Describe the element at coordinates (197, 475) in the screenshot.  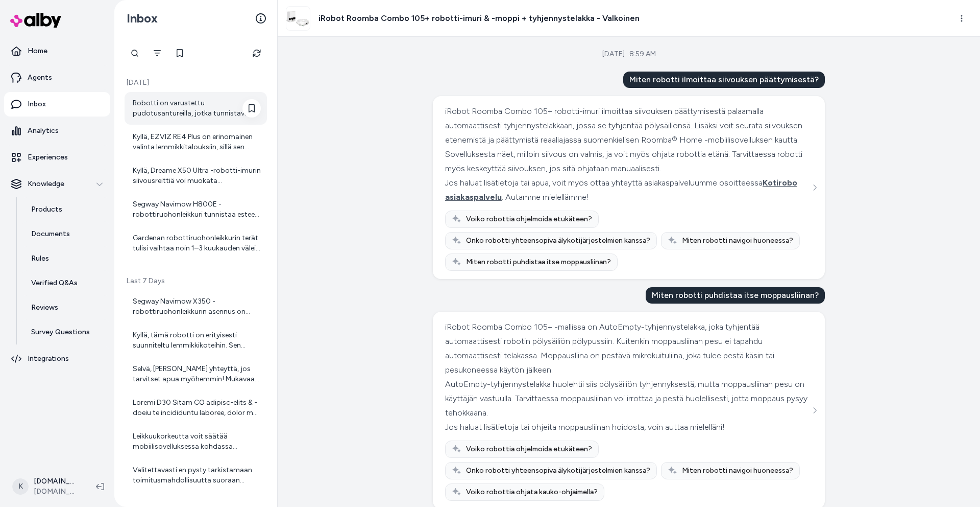
I see `div: Valitettavasti en pysty tarkistamaan toimitusmahdollisuutta suoraan osoitteella. Suosittelen tark...` at that location.